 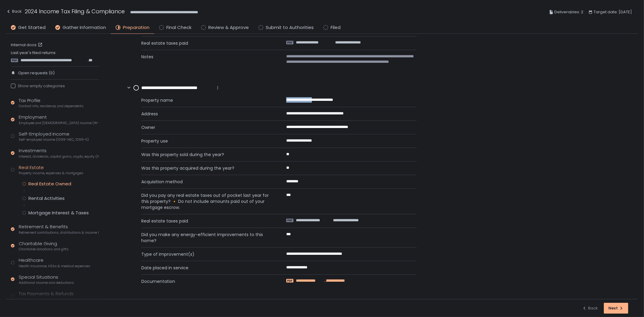 I want to click on span: Did you pay any real estate taxes out of pocket last year for this property? 🔸 Do not include amo..., so click(x=206, y=202).